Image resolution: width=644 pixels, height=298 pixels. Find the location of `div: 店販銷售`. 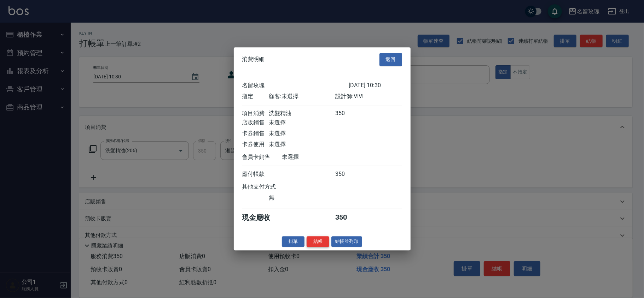

div: 店販銷售 is located at coordinates (255, 122).